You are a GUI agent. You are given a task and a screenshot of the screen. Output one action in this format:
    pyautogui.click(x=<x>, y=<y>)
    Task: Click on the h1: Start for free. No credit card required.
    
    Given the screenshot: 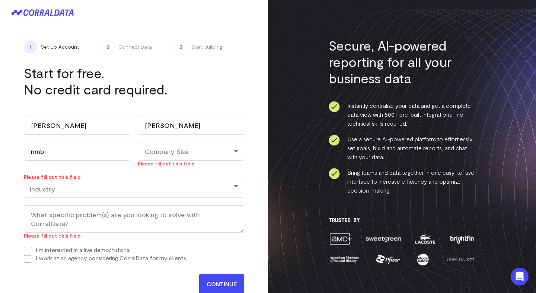 What is the action you would take?
    pyautogui.click(x=121, y=81)
    